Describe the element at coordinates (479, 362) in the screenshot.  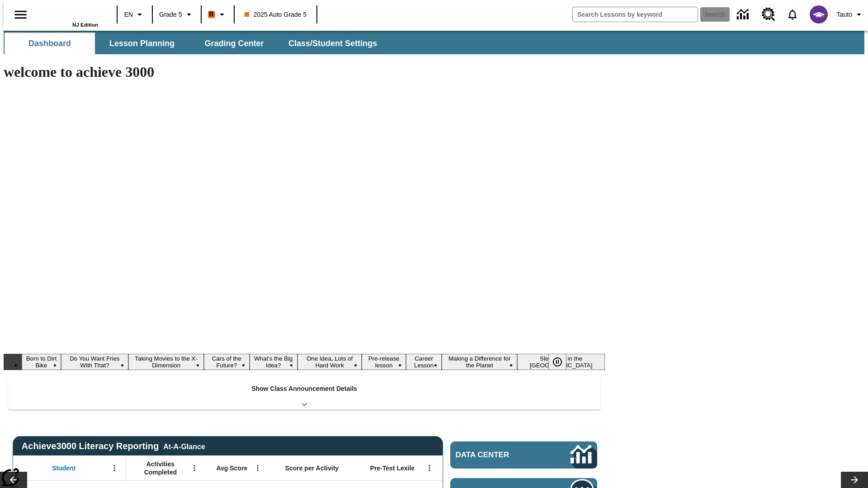
I see `button: Slide 9 Making a Difference for the Planet` at that location.